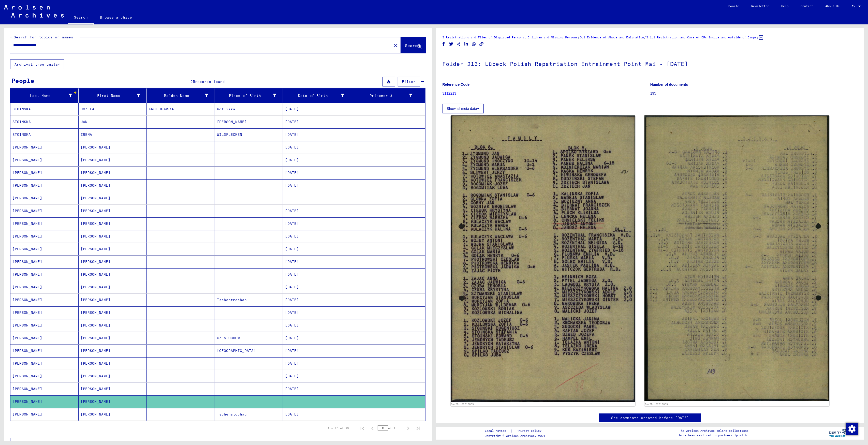 This screenshot has height=445, width=868. I want to click on button: Show all meta data, so click(463, 109).